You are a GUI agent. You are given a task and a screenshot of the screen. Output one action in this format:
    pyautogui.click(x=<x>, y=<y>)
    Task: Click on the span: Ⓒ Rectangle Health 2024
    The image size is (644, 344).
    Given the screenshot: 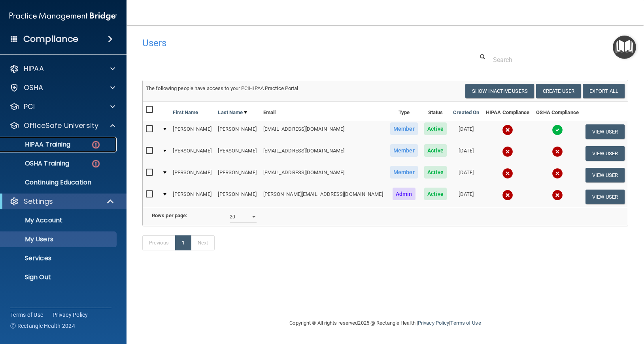 What is the action you would take?
    pyautogui.click(x=43, y=326)
    